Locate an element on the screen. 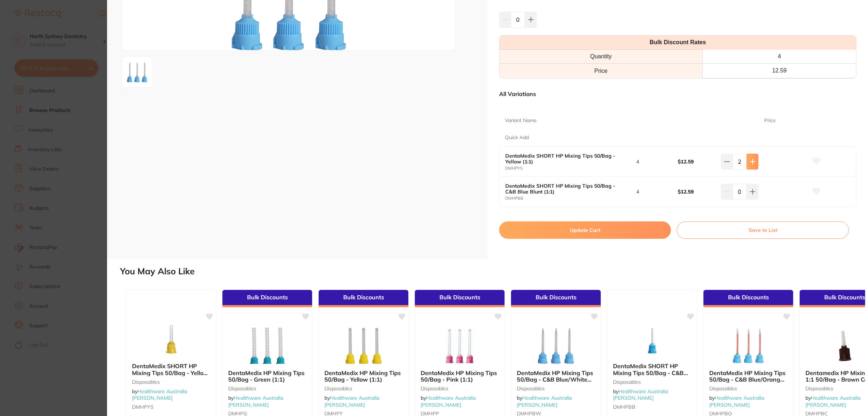 The height and width of the screenshot is (416, 868). b: DentaMedix HP Mixing Tips 50/Bag - Green (1:1) is located at coordinates (267, 376).